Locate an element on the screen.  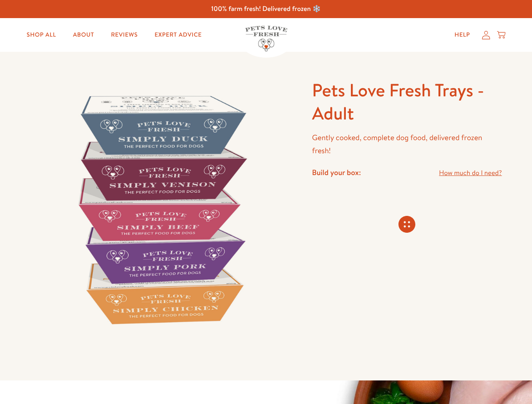
a: Expert Advice is located at coordinates (179, 35).